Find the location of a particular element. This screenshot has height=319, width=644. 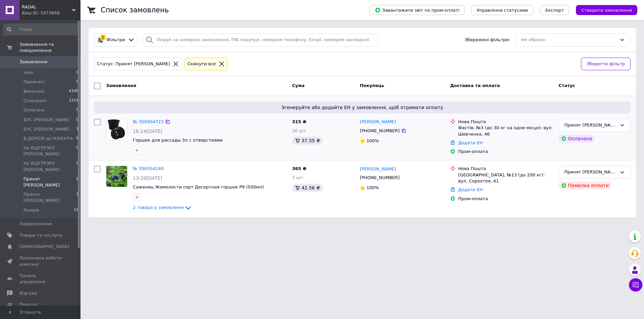

span: Фільтри is located at coordinates (116, 40).